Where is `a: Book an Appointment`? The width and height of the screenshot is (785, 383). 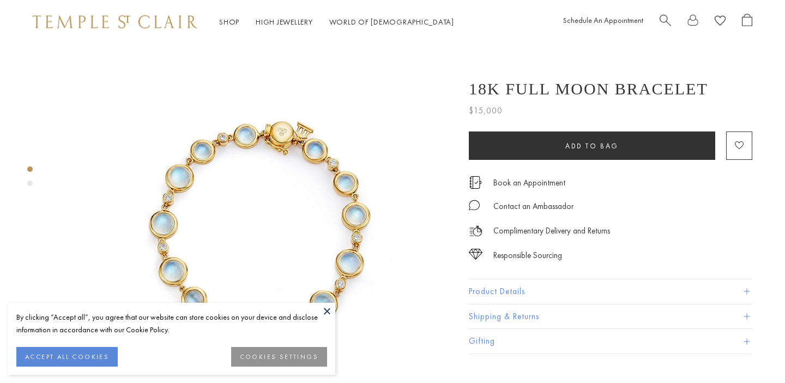
a: Book an Appointment is located at coordinates (529, 183).